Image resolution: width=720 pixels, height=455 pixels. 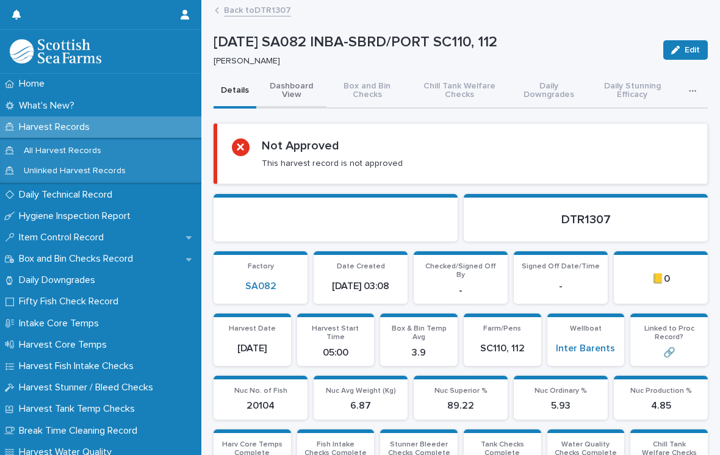 What do you see at coordinates (71, 301) in the screenshot?
I see `p: Fifty Fish Check Record` at bounding box center [71, 301].